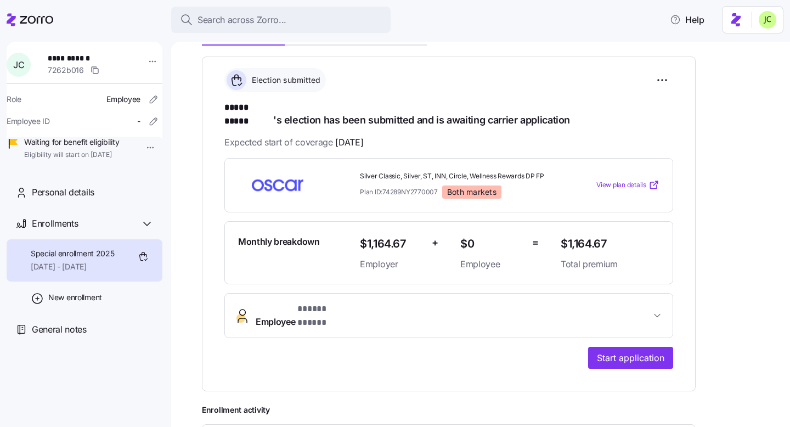 The width and height of the screenshot is (790, 427). I want to click on span: General notes, so click(59, 329).